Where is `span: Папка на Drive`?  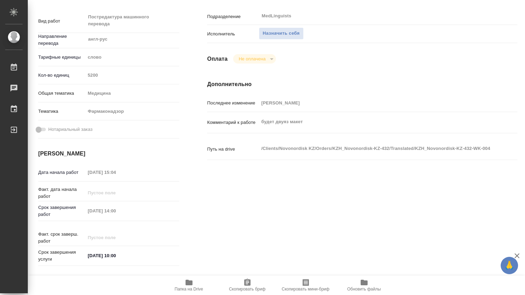
span: Папка на Drive is located at coordinates (189, 289).